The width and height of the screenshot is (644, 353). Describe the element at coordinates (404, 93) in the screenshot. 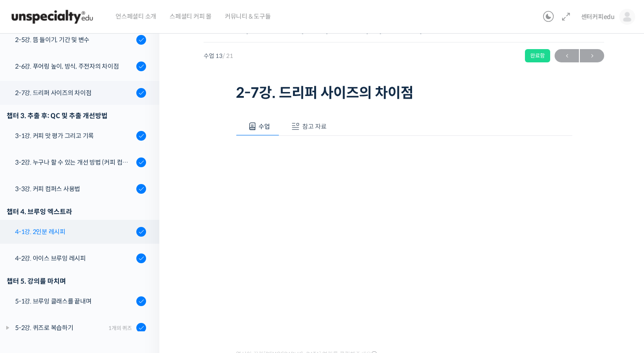

I see `h1: 2-7강. 드리퍼 사이즈의 차이점` at that location.